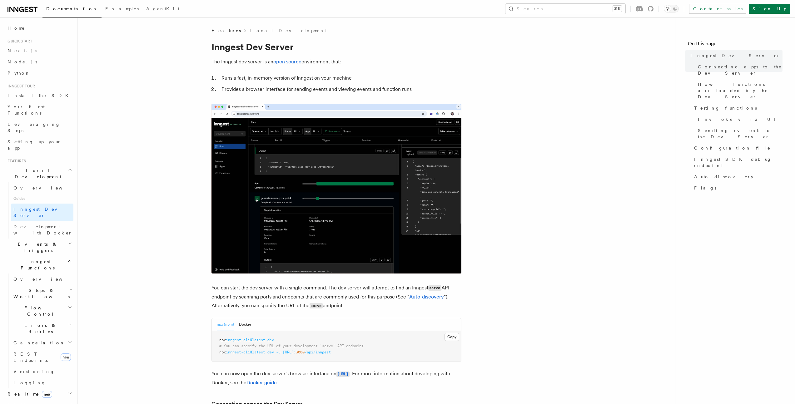  What do you see at coordinates (738, 134) in the screenshot?
I see `a: Sending events to the Dev Server` at bounding box center [738, 134].